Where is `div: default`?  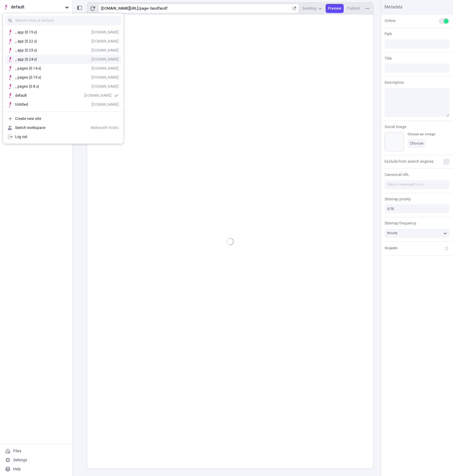 div: default is located at coordinates (25, 96).